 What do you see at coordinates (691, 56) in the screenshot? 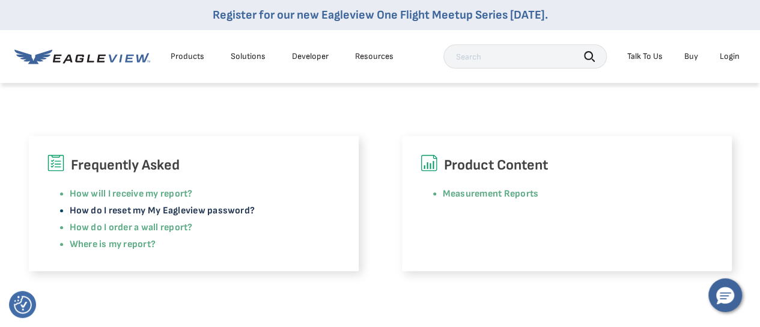
I see `a: Buy` at bounding box center [691, 56].